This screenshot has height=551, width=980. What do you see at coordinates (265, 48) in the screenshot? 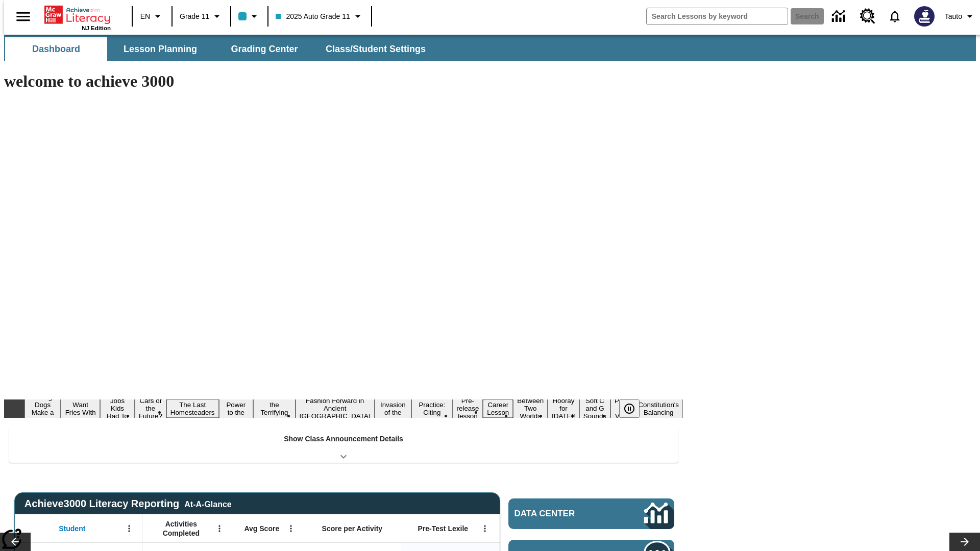
I see `button: Grading Center` at bounding box center [265, 48].